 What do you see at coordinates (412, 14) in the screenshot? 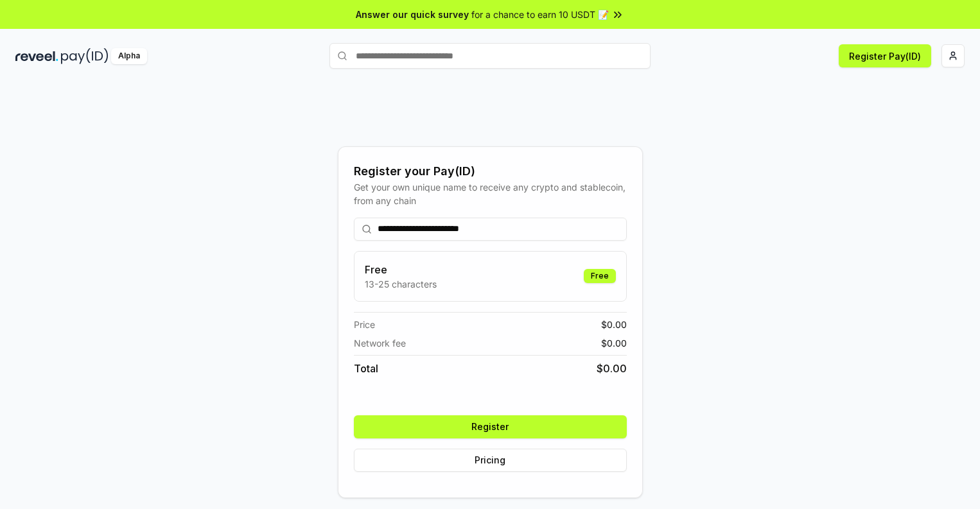
I see `span: Answer our quick survey` at bounding box center [412, 14].